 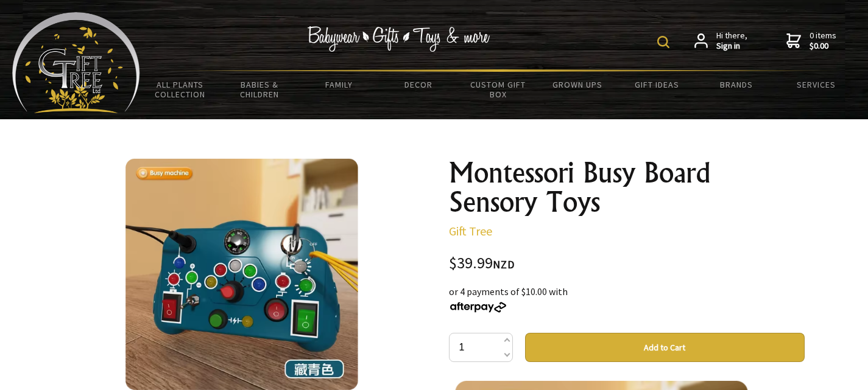 What do you see at coordinates (504, 264) in the screenshot?
I see `span: NZD` at bounding box center [504, 264].